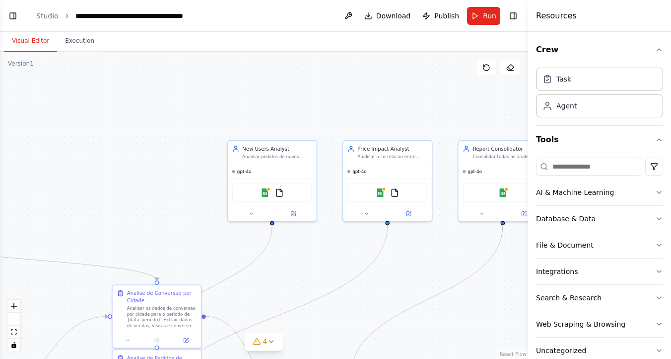  Describe the element at coordinates (567, 106) in the screenshot. I see `div: Agent` at that location.